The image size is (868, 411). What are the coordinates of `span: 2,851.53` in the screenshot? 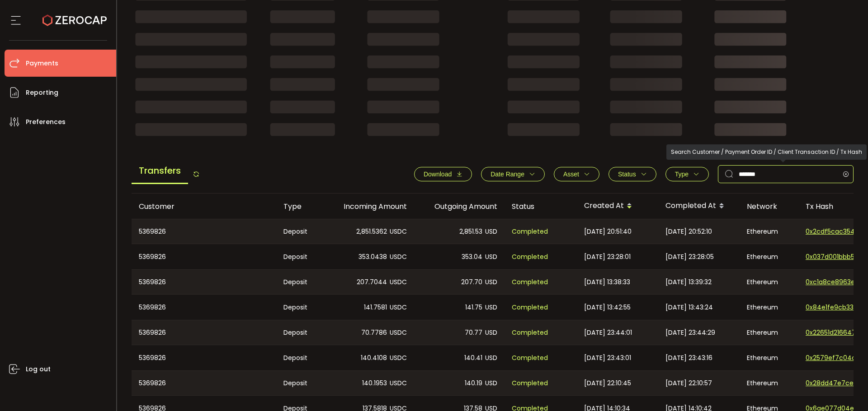 It's located at (470, 232).